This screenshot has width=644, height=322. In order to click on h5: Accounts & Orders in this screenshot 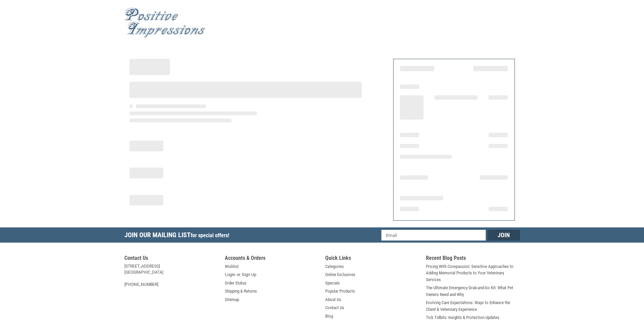, I will do `click(272, 259)`.